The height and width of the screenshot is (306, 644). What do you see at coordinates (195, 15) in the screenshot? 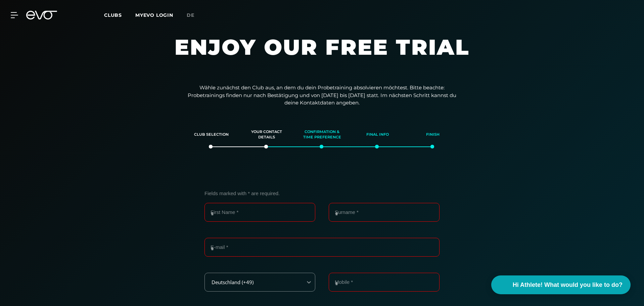
I see `a: de` at bounding box center [195, 15].